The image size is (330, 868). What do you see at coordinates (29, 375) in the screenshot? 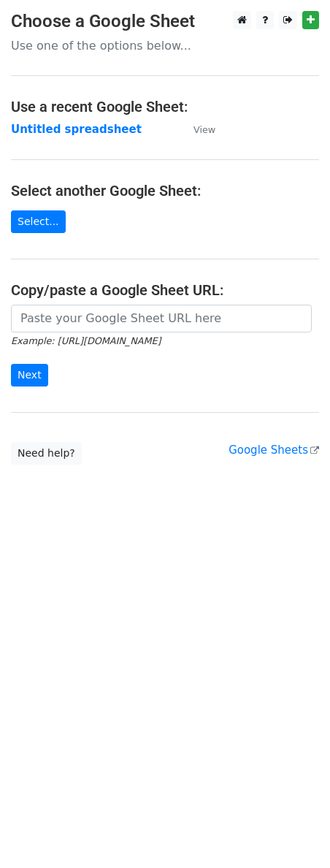
I see `input: Next` at bounding box center [29, 375].